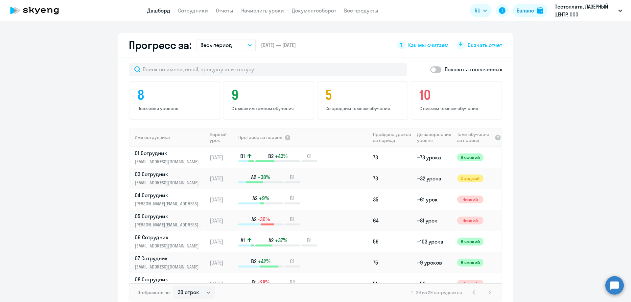  I want to click on a: Все продукты, so click(361, 11).